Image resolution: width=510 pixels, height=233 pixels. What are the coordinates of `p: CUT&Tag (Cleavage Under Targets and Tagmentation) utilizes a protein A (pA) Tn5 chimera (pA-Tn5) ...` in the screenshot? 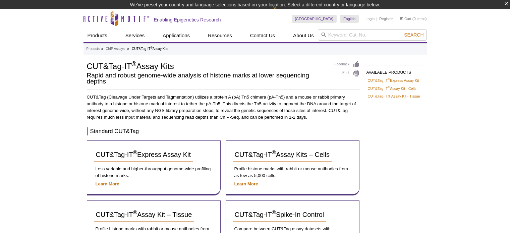 It's located at (223, 107).